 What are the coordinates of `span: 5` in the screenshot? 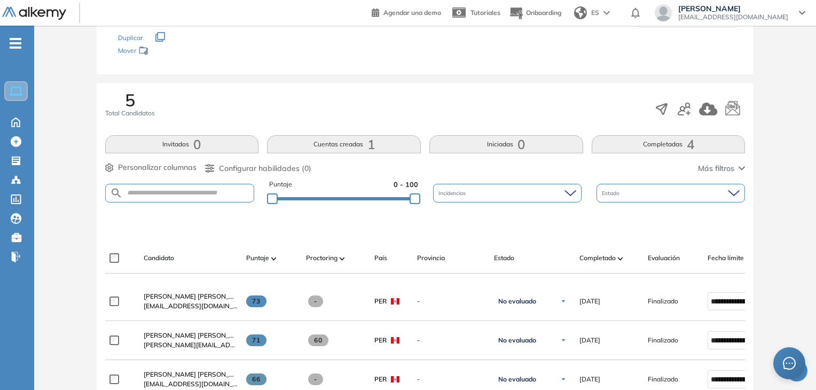 It's located at (130, 100).